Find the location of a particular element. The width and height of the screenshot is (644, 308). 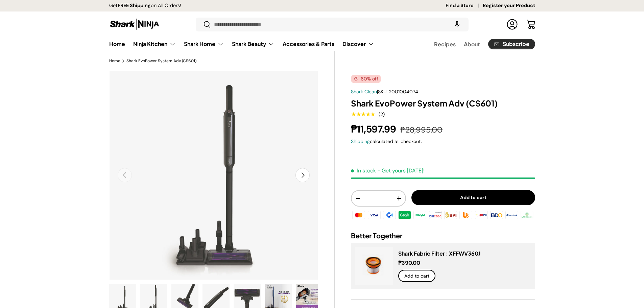

a: Find a Store is located at coordinates (464, 6).